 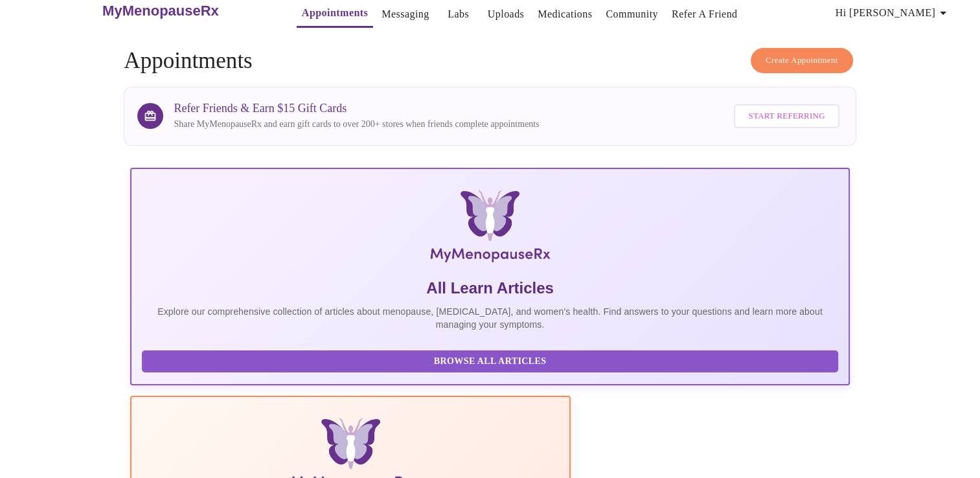 What do you see at coordinates (802, 60) in the screenshot?
I see `span: Create Appointment` at bounding box center [802, 60].